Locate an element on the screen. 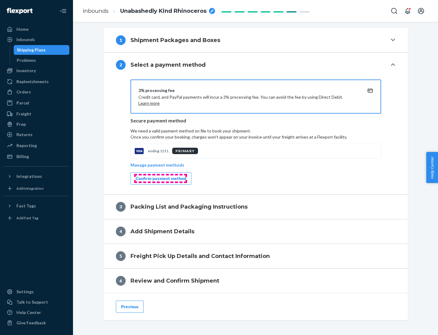 Image resolution: width=438 pixels, height=335 pixels. a: Home is located at coordinates (36, 29).